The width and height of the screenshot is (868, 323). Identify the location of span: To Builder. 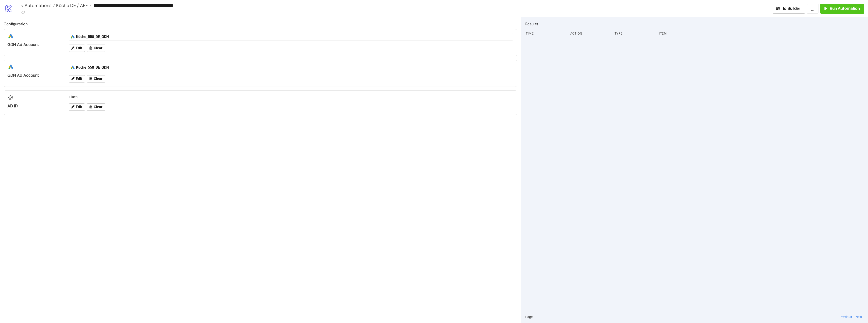
(791, 8).